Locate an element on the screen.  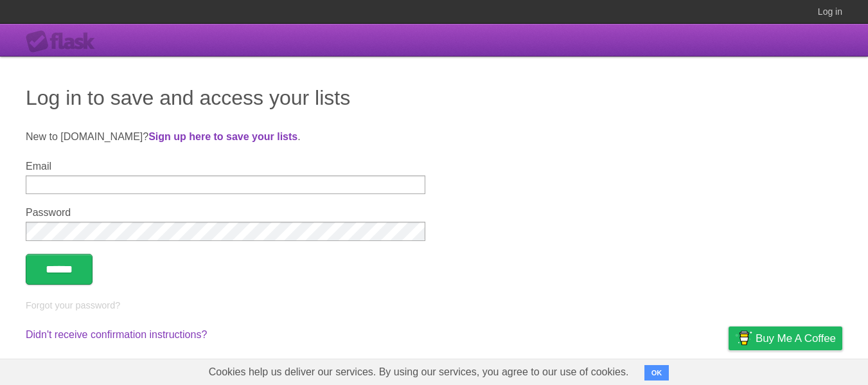
strong: Sign up here to save your lists is located at coordinates (223, 136).